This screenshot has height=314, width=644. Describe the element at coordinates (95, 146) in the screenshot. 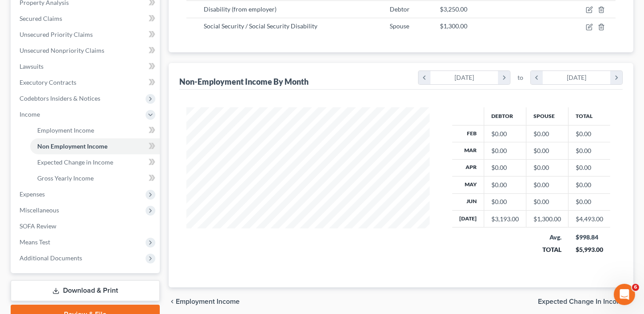

I see `a: Non Employment Income` at that location.